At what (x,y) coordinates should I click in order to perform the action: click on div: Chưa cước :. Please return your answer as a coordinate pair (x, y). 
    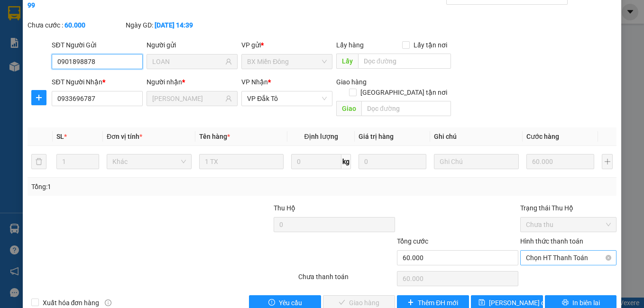
    Looking at the image, I should click on (76, 25).